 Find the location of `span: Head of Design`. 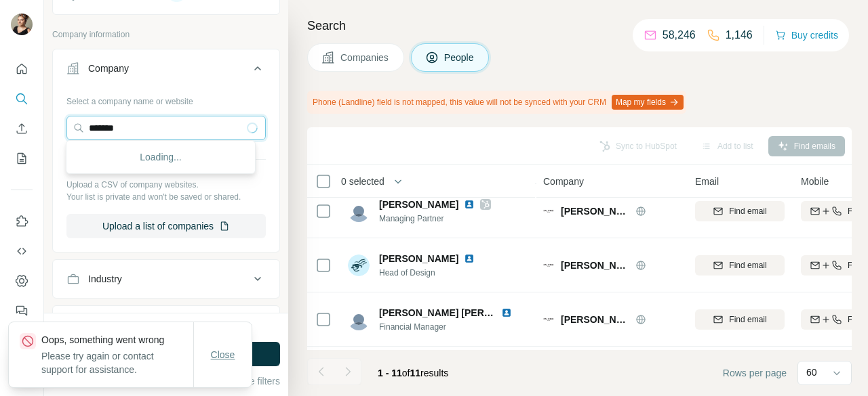

span: Head of Design is located at coordinates (435, 273).